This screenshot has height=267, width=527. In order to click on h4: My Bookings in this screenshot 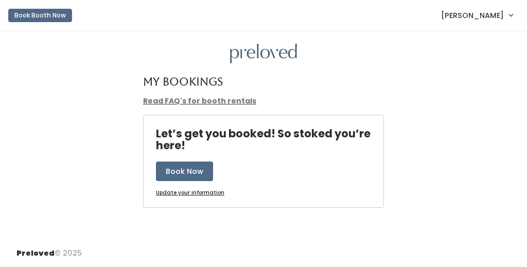, I will do `click(183, 81)`.